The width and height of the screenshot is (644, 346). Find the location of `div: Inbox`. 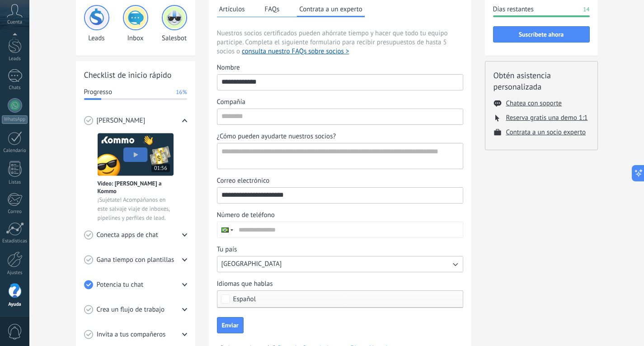

div: Inbox is located at coordinates (136, 24).